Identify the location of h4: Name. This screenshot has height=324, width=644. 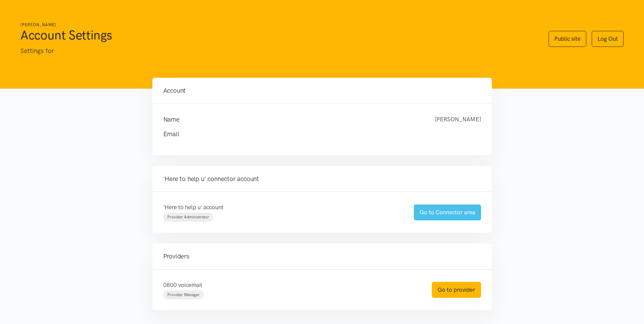
(292, 119).